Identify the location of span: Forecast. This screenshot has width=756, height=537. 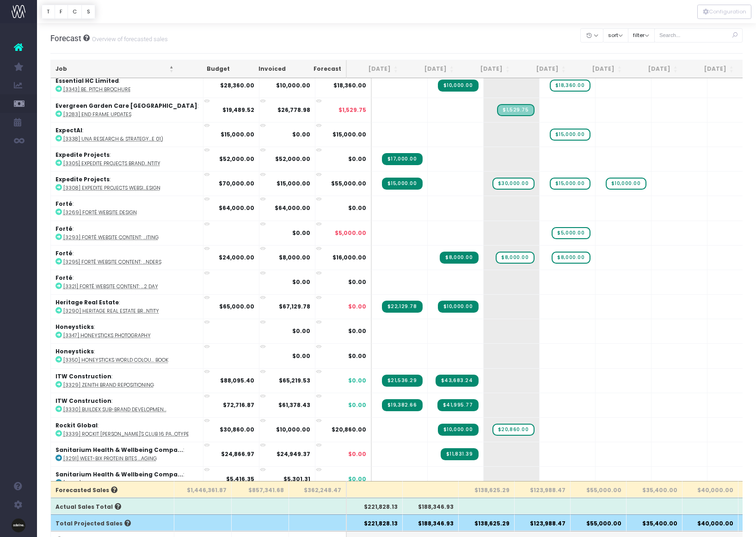
(66, 38).